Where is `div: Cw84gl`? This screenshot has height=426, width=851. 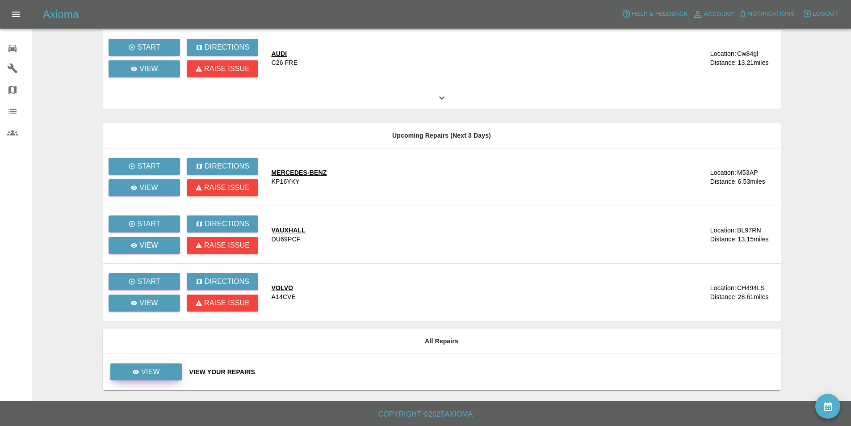
div: Cw84gl is located at coordinates (748, 54).